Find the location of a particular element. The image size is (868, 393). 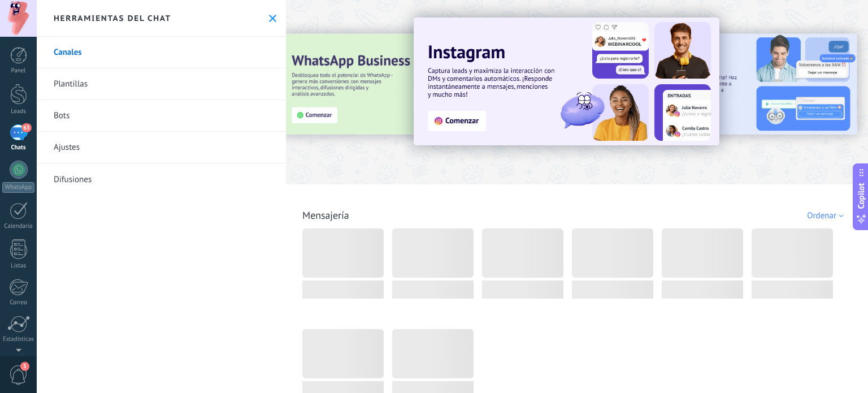

a: Difusiones is located at coordinates (161, 179).